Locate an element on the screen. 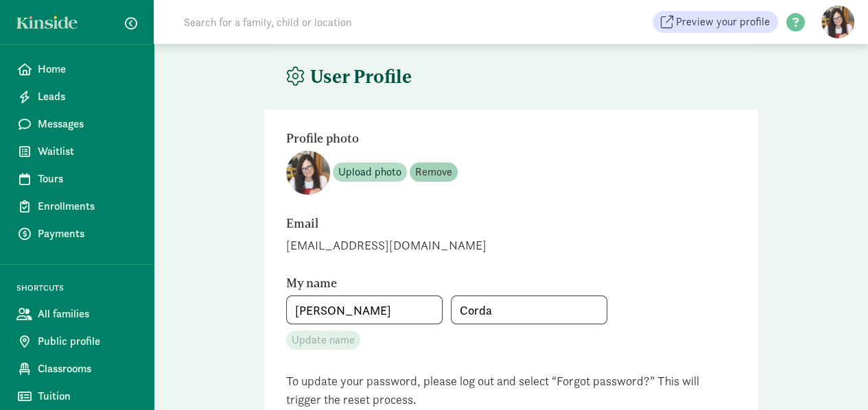 The height and width of the screenshot is (410, 868). button: Upload photo is located at coordinates (370, 172).